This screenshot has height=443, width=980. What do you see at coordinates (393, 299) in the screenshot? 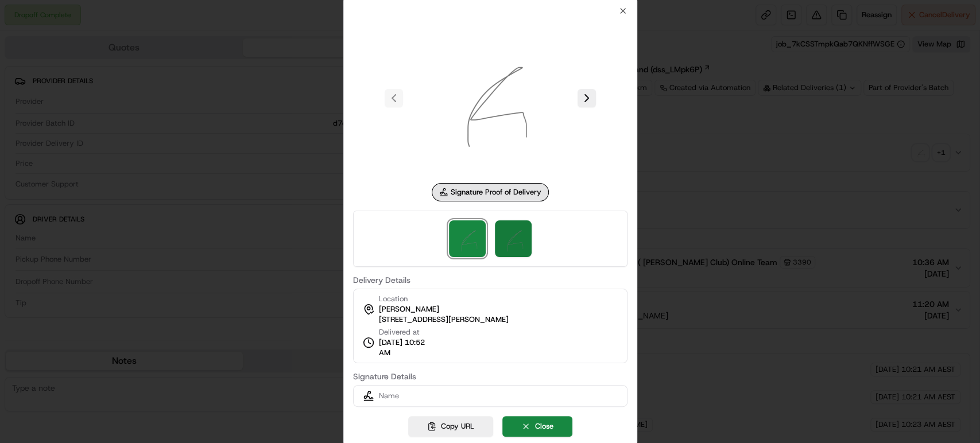
I see `span: Location` at bounding box center [393, 299].